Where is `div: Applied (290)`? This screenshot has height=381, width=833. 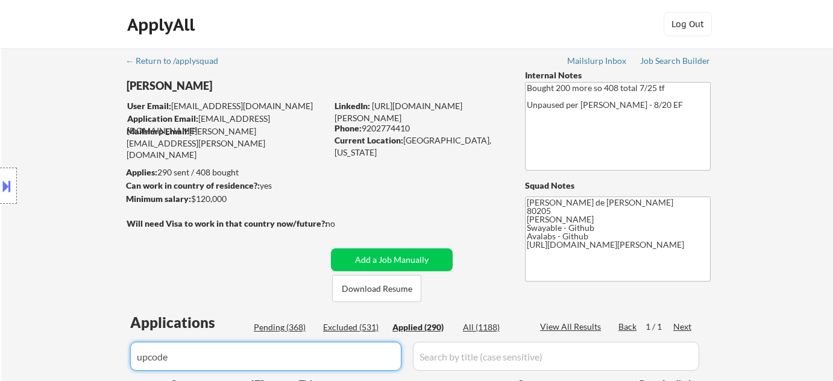 div: Applied (290) is located at coordinates (422, 327).